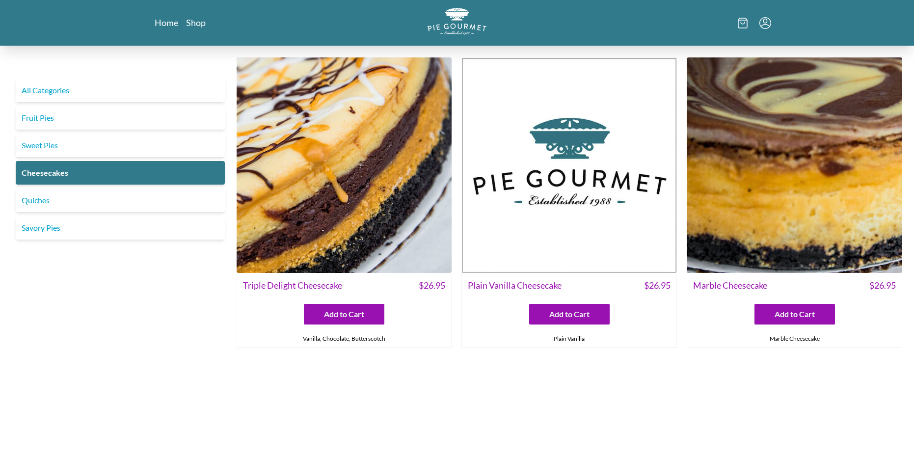 The image size is (914, 460). Describe the element at coordinates (166, 23) in the screenshot. I see `a: Home` at that location.